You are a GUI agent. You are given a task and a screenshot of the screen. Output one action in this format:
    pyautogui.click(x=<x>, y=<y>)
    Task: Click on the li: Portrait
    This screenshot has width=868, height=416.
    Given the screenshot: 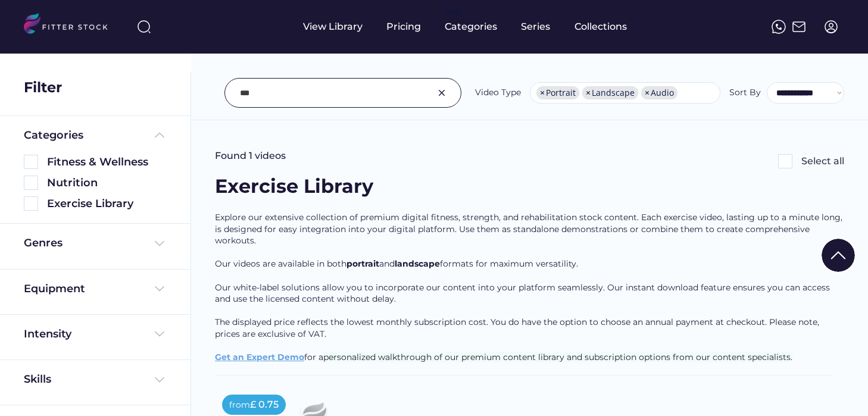 What is the action you would take?
    pyautogui.click(x=558, y=93)
    